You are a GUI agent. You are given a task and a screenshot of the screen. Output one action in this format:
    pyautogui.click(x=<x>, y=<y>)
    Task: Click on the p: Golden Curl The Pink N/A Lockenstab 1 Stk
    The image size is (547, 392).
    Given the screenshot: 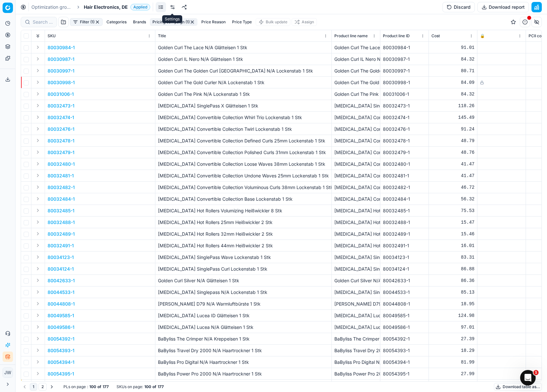 What is the action you would take?
    pyautogui.click(x=243, y=94)
    